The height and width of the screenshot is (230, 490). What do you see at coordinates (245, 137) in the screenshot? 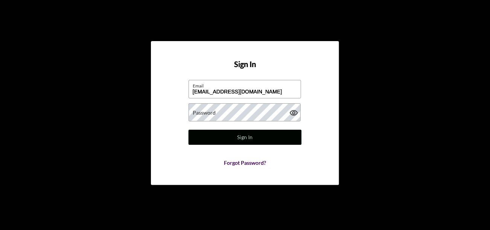
I see `div: Sign In` at bounding box center [245, 137].